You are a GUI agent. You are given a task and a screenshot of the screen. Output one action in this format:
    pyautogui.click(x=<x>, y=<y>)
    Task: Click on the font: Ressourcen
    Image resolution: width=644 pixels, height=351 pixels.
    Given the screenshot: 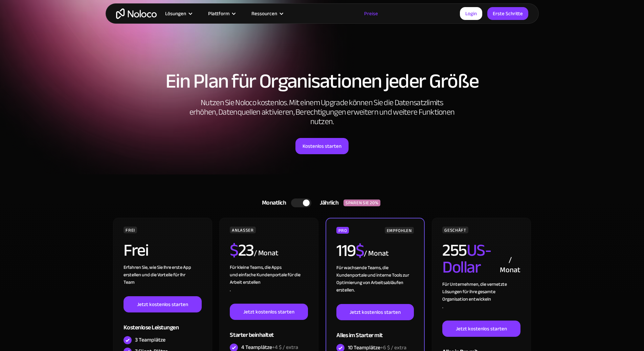 What is the action you would take?
    pyautogui.click(x=264, y=13)
    